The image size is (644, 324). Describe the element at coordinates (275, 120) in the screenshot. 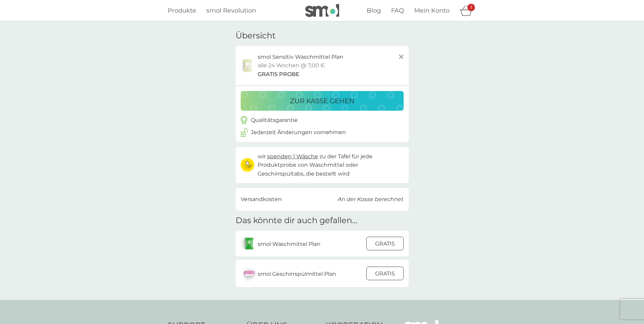

I see `p: Qualitätsgarantie` at that location.